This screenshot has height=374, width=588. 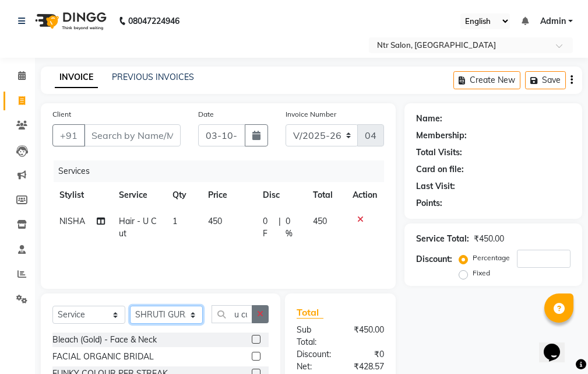 I want to click on th: Price, so click(x=228, y=195).